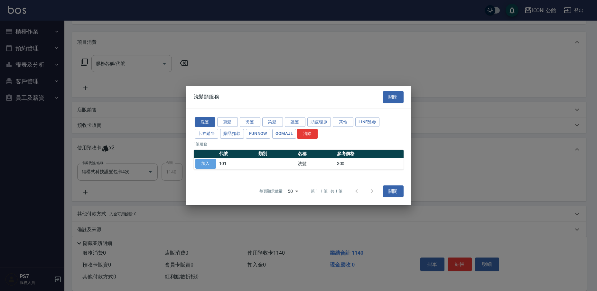 This screenshot has width=597, height=291. Describe the element at coordinates (273, 122) in the screenshot. I see `button: 染髮` at that location.